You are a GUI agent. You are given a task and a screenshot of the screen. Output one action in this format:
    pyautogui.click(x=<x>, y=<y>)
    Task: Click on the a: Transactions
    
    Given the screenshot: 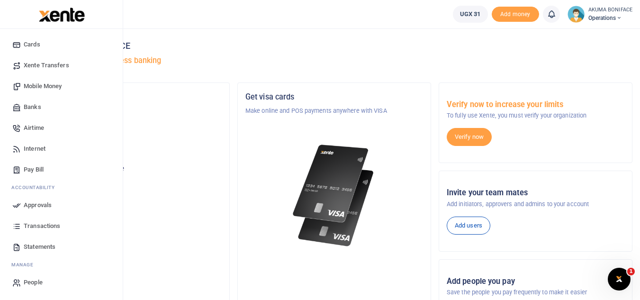 What is the action you would take?
    pyautogui.click(x=61, y=226)
    